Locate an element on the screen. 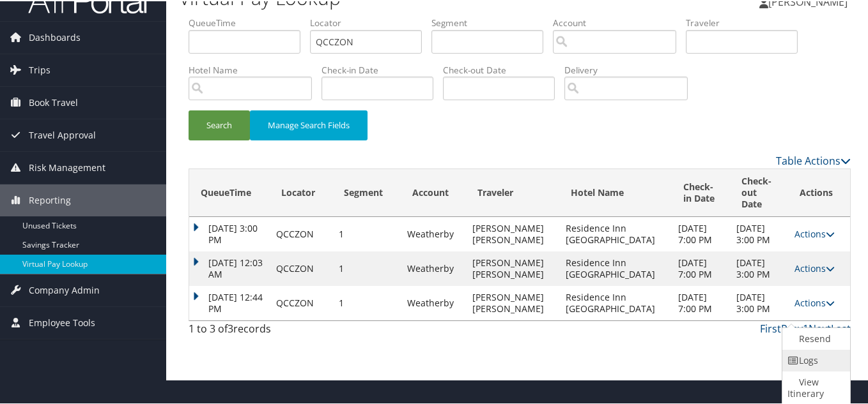 The width and height of the screenshot is (868, 404). span: Book Travel is located at coordinates (53, 101).